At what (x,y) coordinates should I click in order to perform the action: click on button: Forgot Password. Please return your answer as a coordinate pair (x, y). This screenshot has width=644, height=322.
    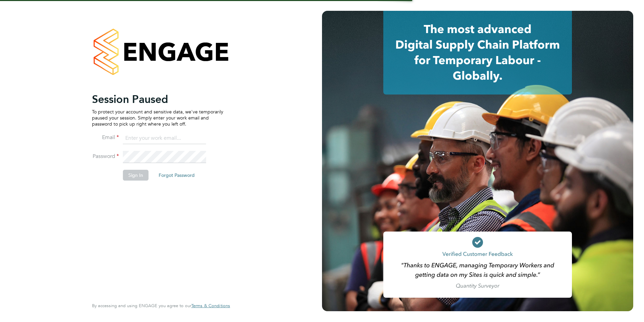
    Looking at the image, I should click on (177, 175).